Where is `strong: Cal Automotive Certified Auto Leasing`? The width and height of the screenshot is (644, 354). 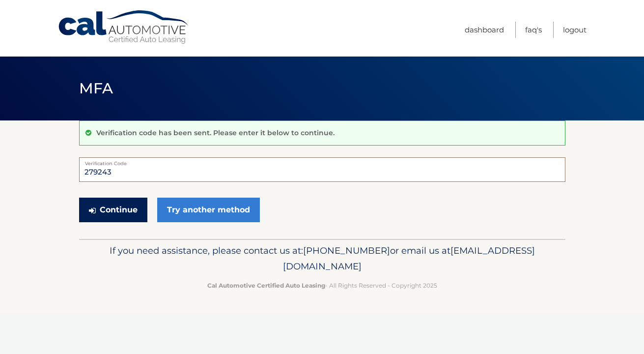
strong: Cal Automotive Certified Auto Leasing is located at coordinates (266, 285).